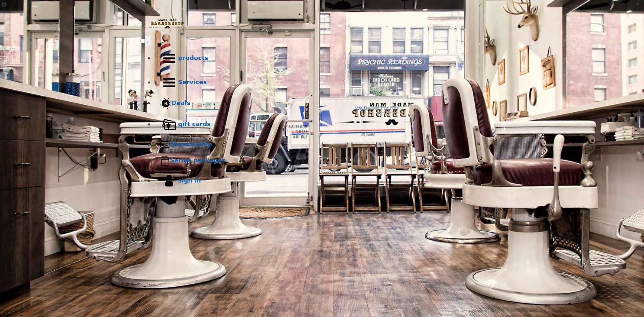  I want to click on a: sign insign in, so click(329, 181).